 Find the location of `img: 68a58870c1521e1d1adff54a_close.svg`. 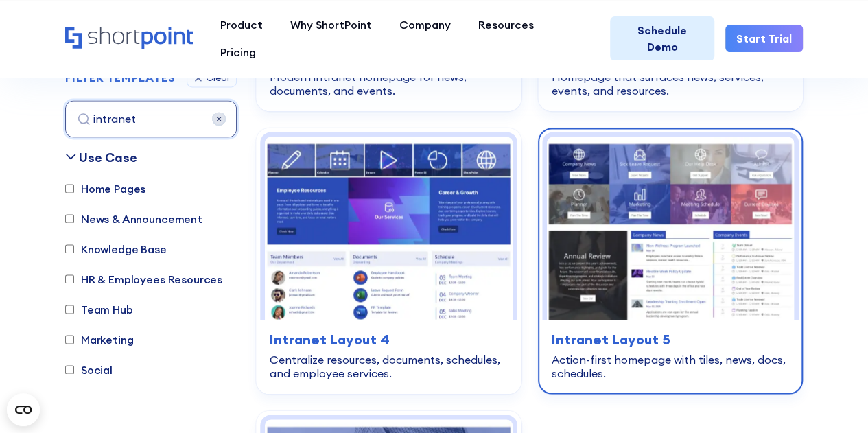

img: 68a58870c1521e1d1adff54a_close.svg is located at coordinates (219, 119).